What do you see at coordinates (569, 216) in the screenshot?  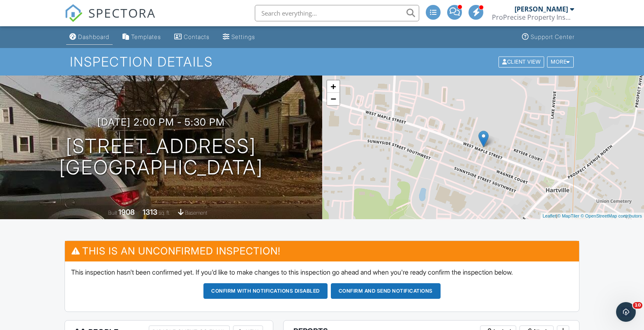 I see `a: © MapTiler` at bounding box center [569, 216].